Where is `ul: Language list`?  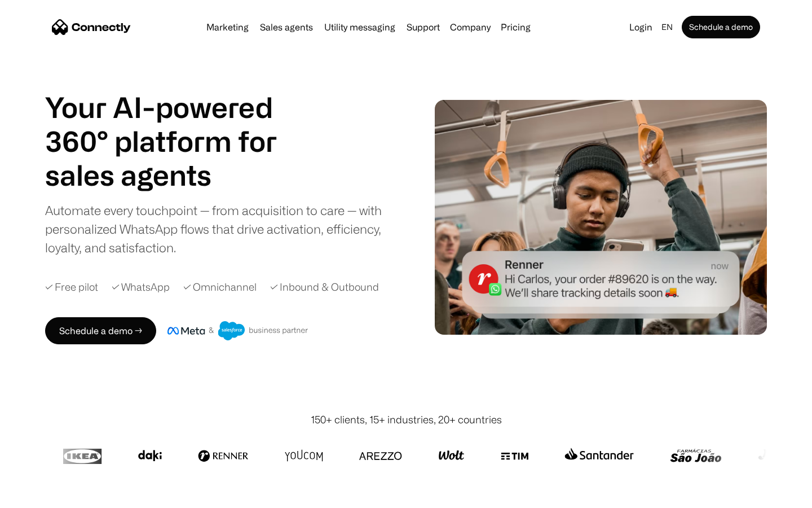 ul: Language list is located at coordinates (45, 496).